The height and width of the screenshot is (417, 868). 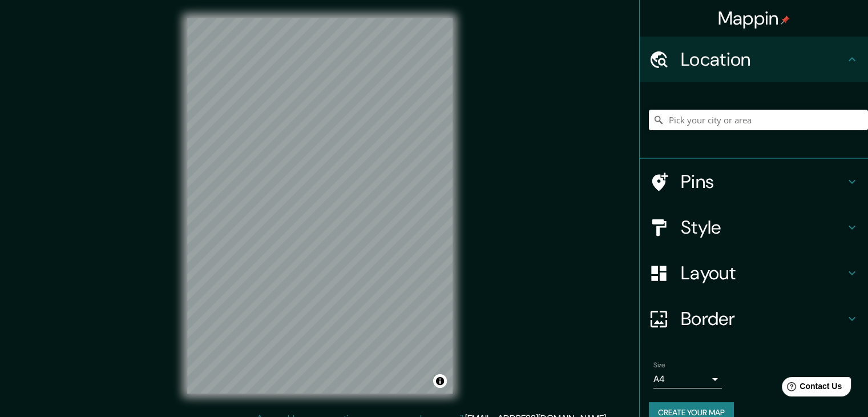 I want to click on span: Contact Us, so click(x=54, y=13).